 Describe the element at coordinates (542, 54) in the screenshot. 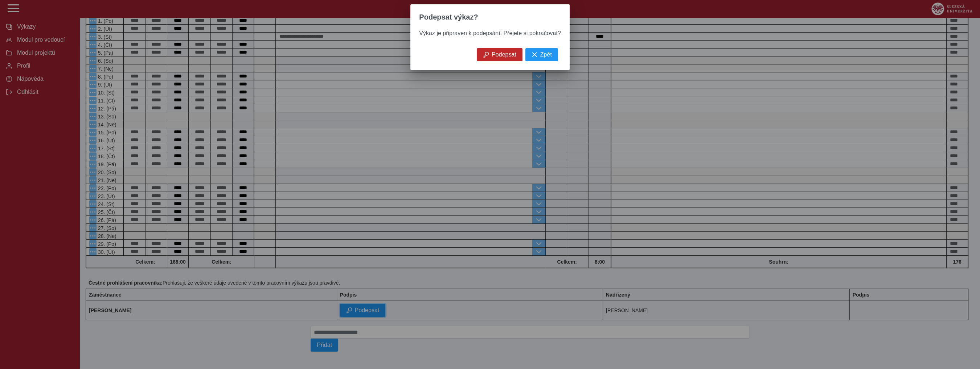

I see `button: Zpět` at that location.